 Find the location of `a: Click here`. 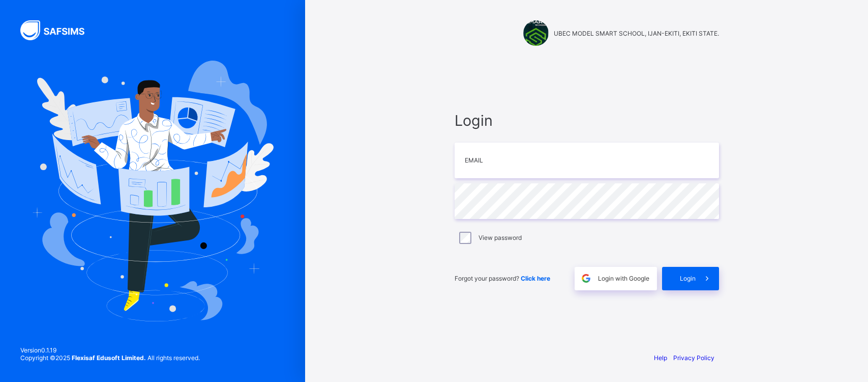

a: Click here is located at coordinates (536, 278).